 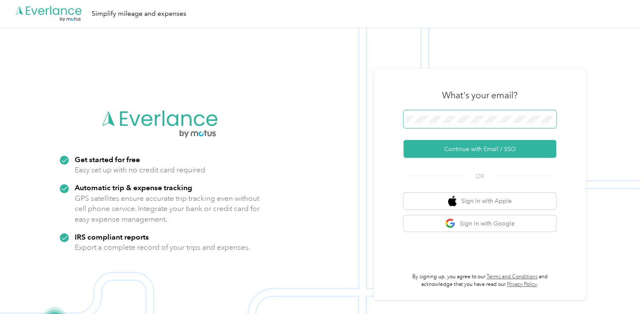 What do you see at coordinates (452, 201) in the screenshot?
I see `img: apple logo` at bounding box center [452, 201].